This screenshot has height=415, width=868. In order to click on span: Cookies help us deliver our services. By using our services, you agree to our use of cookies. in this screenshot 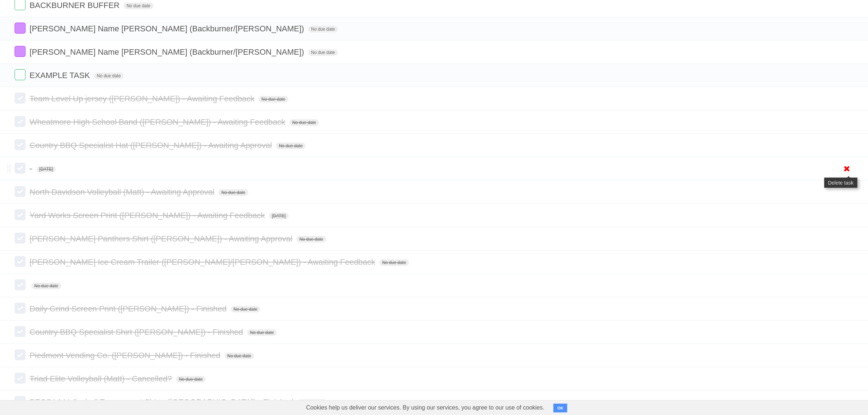, I will do `click(426, 408)`.